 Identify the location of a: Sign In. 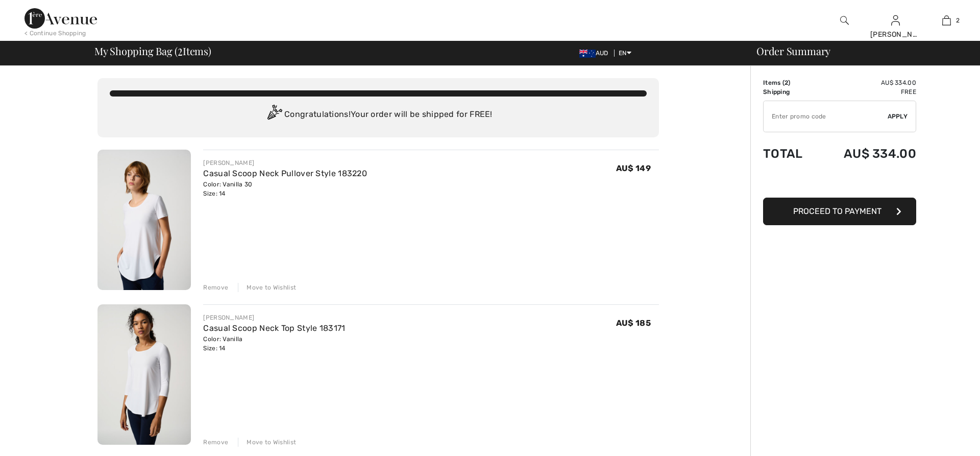
(895, 20).